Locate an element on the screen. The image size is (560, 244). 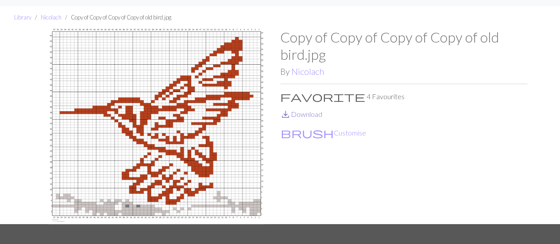
span: brush is located at coordinates (307, 133).